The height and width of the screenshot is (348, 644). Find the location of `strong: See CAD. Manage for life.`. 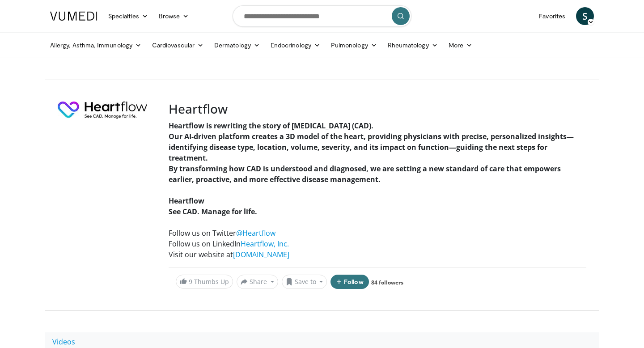

strong: See CAD. Manage for life. is located at coordinates (213, 212).